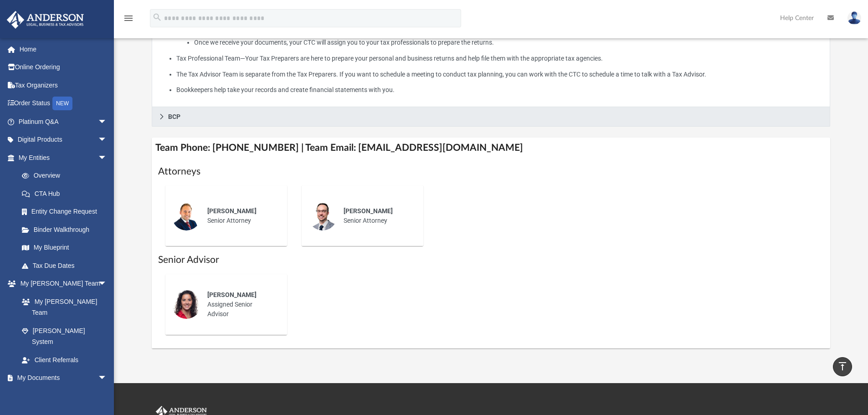 The image size is (868, 415). Describe the element at coordinates (491, 260) in the screenshot. I see `h1: Senior Advisor` at that location.